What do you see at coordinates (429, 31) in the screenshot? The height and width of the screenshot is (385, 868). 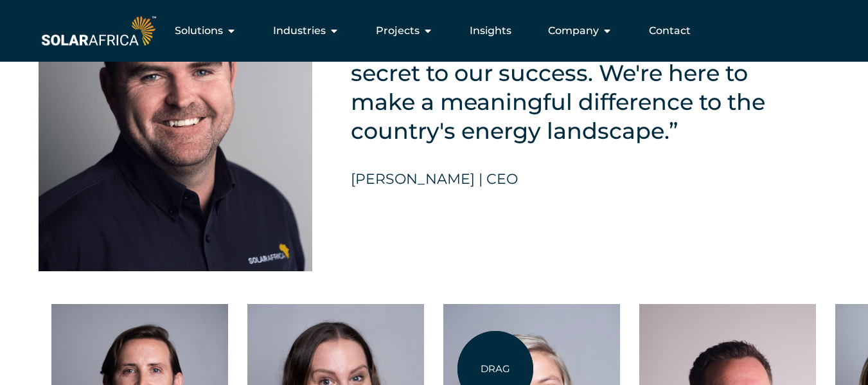 I see `div: Menu Toggle` at bounding box center [429, 31].